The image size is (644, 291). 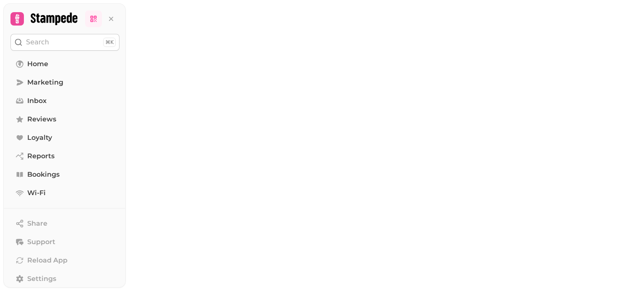 I want to click on div: ⌘K, so click(x=109, y=42).